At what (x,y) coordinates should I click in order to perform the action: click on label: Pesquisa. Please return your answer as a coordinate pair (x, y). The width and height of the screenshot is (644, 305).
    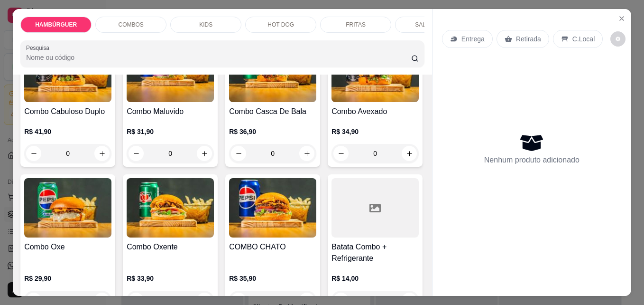
    Looking at the image, I should click on (39, 47).